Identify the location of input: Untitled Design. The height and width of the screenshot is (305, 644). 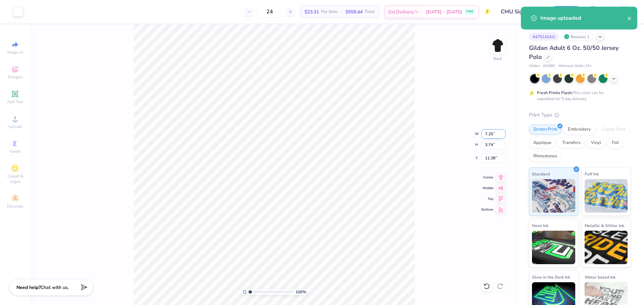
(520, 12).